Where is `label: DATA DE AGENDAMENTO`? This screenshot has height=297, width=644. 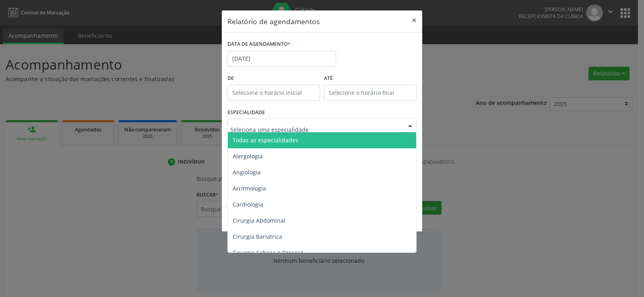 label: DATA DE AGENDAMENTO is located at coordinates (259, 44).